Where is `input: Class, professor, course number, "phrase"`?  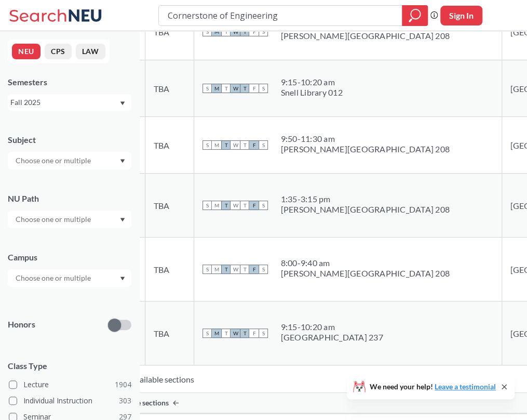
input: Class, professor, course number, "phrase" is located at coordinates (280, 16).